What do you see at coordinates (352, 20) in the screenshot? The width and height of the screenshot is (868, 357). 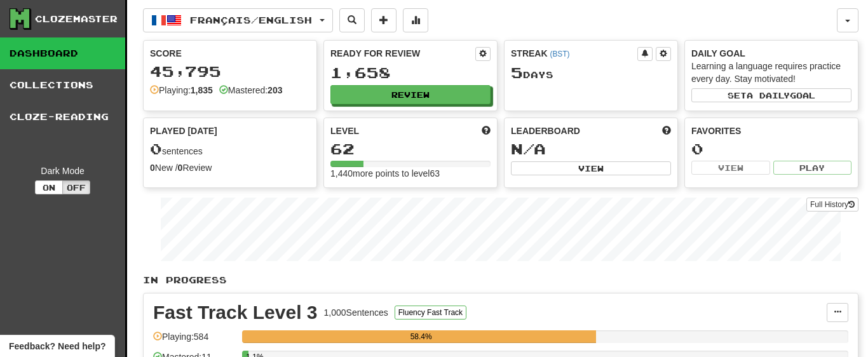 I see `button: Search sentences` at bounding box center [352, 20].